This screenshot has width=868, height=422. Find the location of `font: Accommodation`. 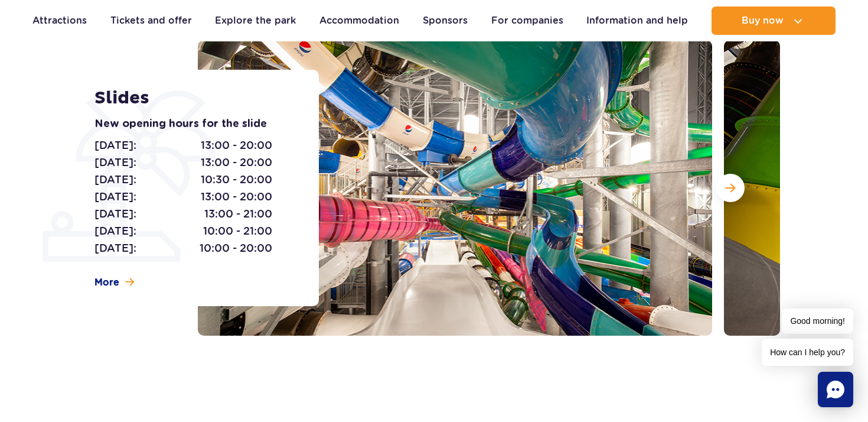

font: Accommodation is located at coordinates (359, 20).